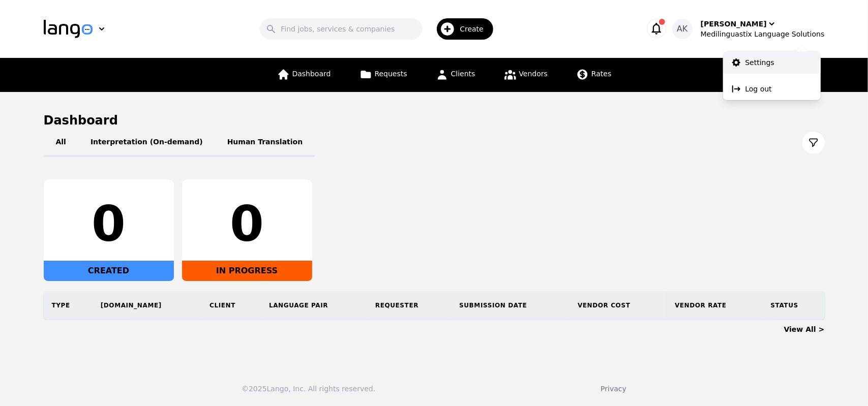  I want to click on button: Create, so click(461, 29).